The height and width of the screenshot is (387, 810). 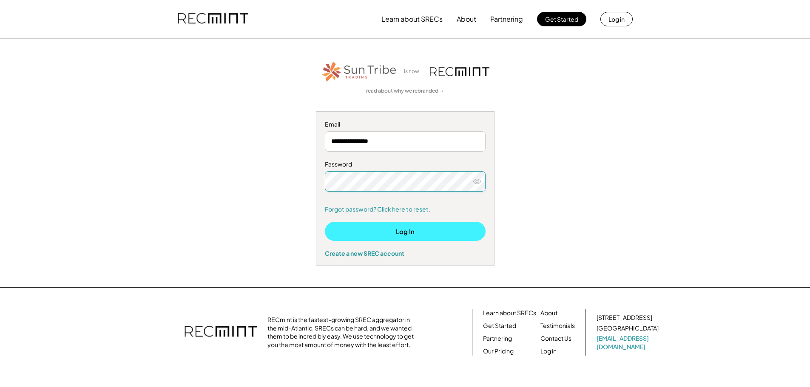 I want to click on div: Create a new SREC account, so click(x=405, y=253).